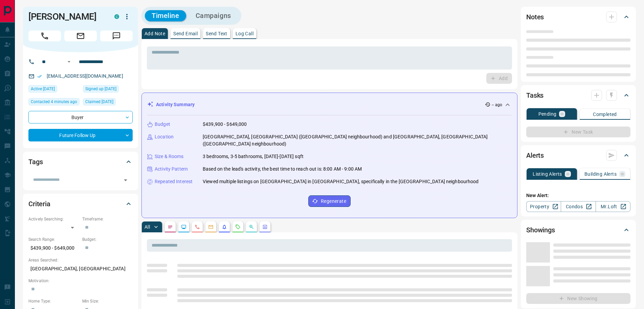  Describe the element at coordinates (108, 102) in the screenshot. I see `div: Thu Sep 04 2025` at that location.